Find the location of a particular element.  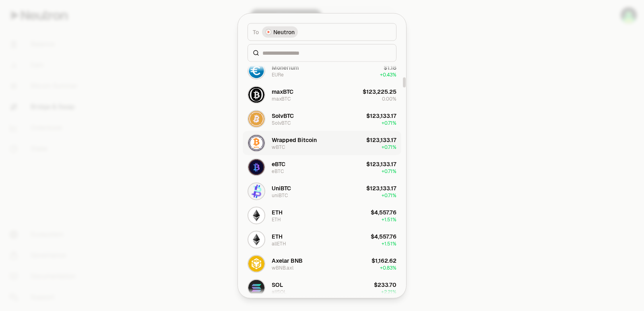

div: allSOL is located at coordinates (279, 292).